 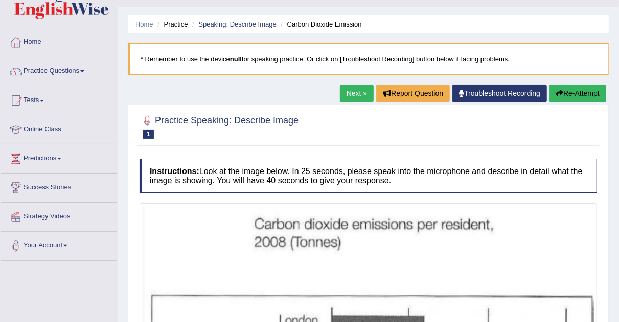 What do you see at coordinates (59, 187) in the screenshot?
I see `a: Success Stories` at bounding box center [59, 187].